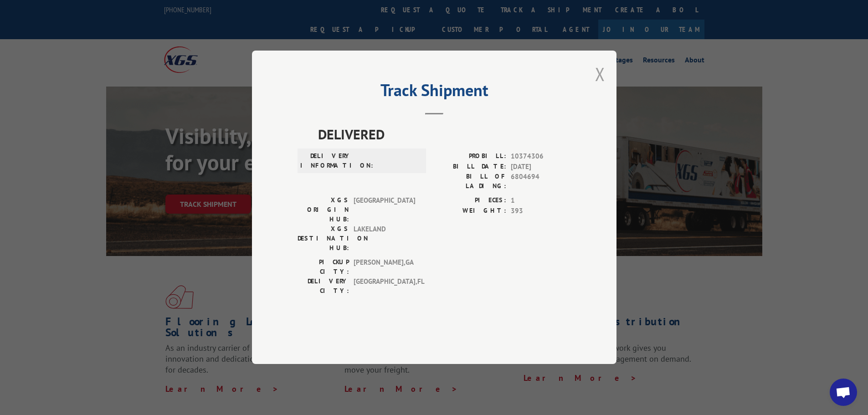  I want to click on label: PROBILL:, so click(470, 157).